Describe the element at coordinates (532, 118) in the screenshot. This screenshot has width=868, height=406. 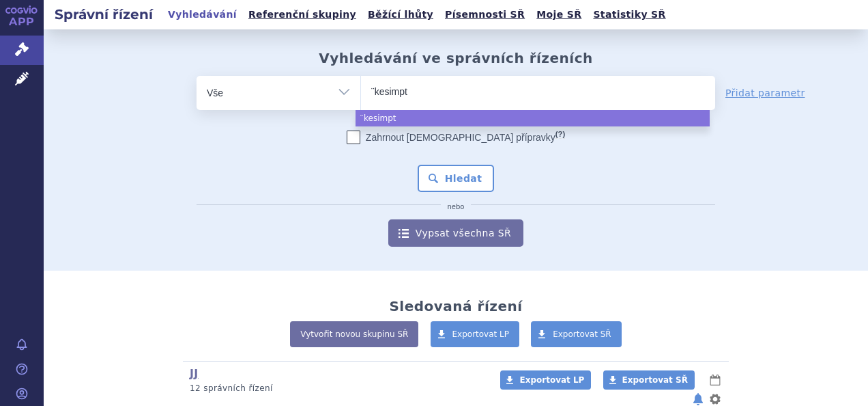
I see `li: ¨kesimpt` at that location.